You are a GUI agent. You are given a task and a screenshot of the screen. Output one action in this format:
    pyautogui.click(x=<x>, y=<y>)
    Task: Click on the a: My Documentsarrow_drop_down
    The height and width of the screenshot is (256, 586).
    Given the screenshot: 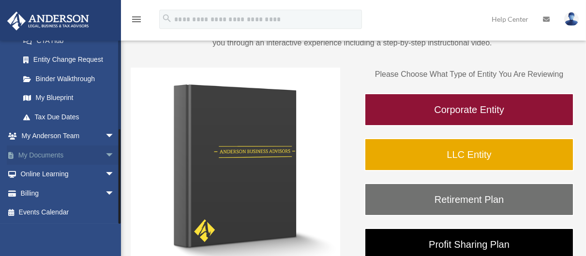 What is the action you would take?
    pyautogui.click(x=68, y=155)
    